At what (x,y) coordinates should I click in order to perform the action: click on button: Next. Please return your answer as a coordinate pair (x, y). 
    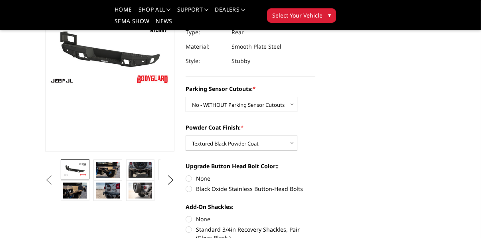
    Looking at the image, I should click on (171, 181).